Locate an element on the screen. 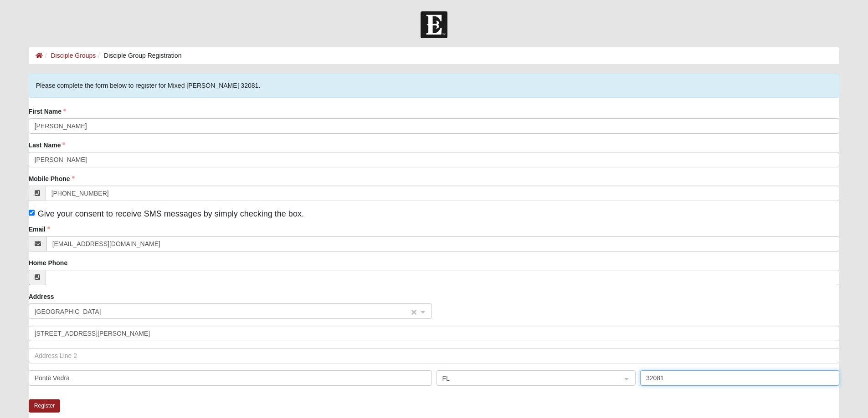  input: Address Line 2 is located at coordinates (434, 356).